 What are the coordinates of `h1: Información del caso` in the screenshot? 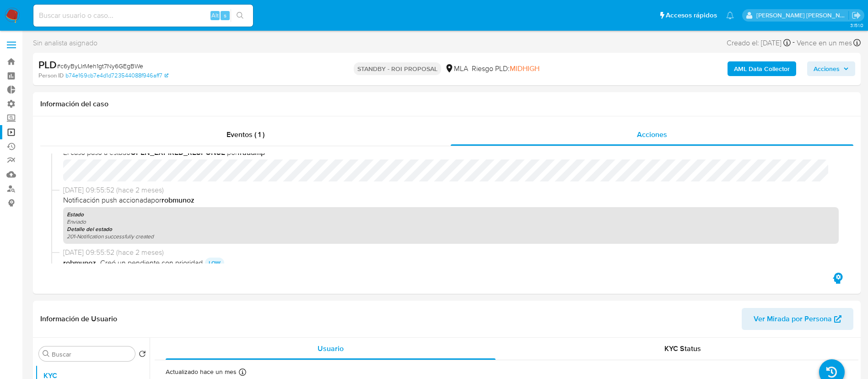 It's located at (446, 104).